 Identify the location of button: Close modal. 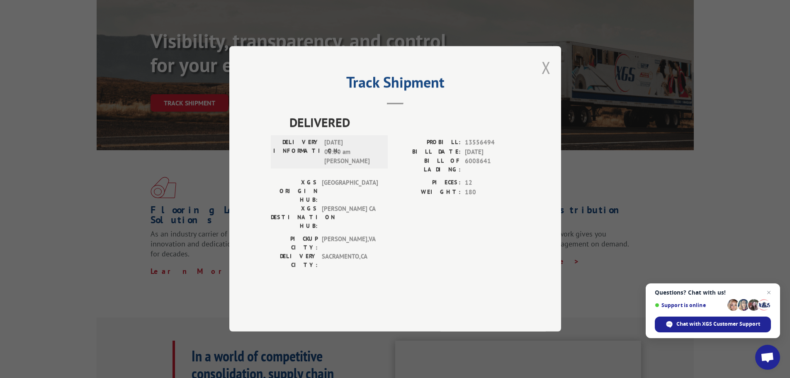
(546, 67).